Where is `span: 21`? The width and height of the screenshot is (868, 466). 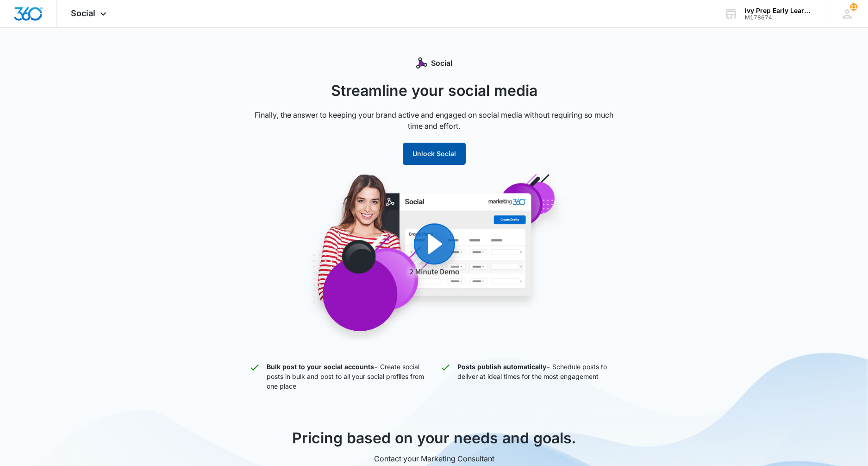 span: 21 is located at coordinates (854, 7).